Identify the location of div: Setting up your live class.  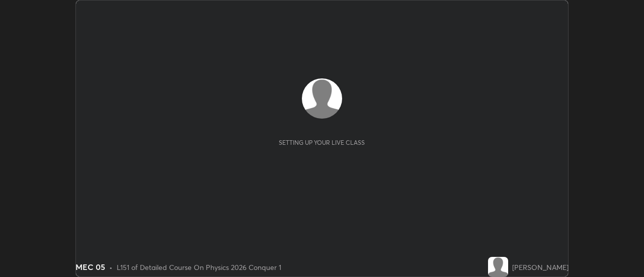
(322, 142).